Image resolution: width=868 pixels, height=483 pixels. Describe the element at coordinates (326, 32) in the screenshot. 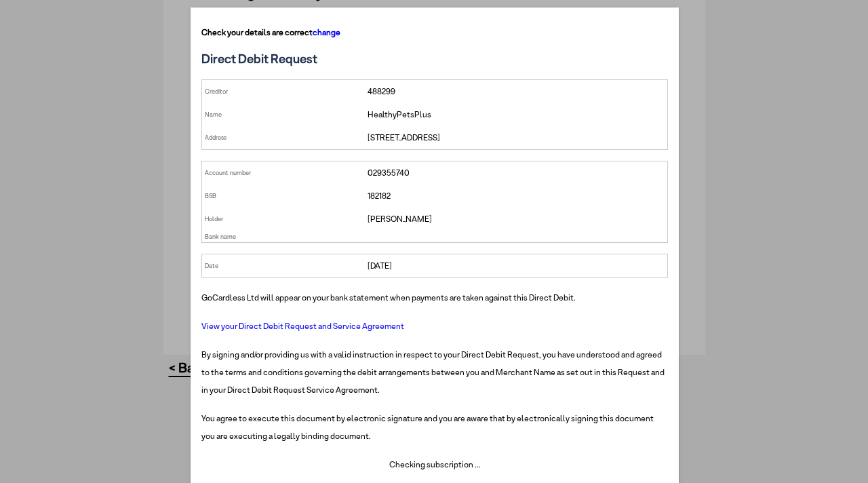

I see `a: change` at that location.